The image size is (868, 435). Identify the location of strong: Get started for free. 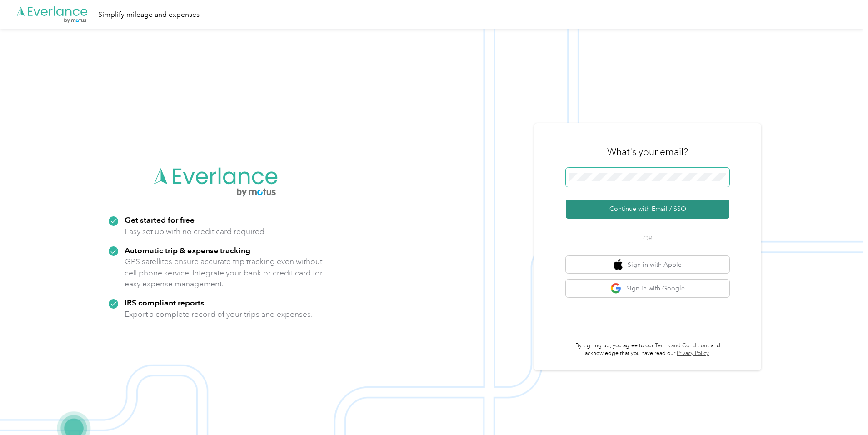
(160, 220).